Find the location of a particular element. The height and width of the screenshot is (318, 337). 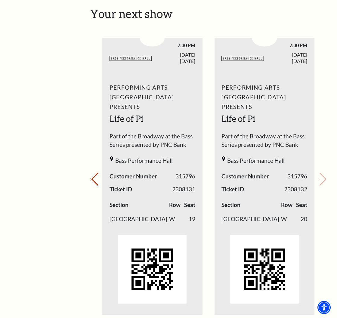

li: 3 / 4 is located at coordinates (152, 169).